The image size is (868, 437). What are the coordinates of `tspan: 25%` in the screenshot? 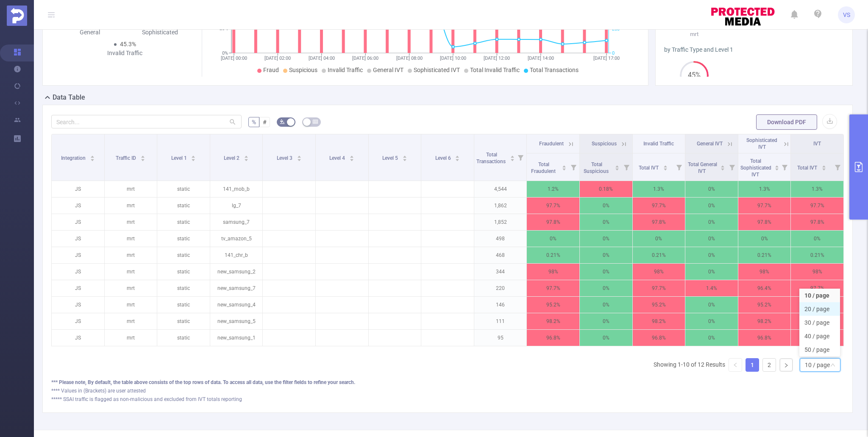 It's located at (224, 28).